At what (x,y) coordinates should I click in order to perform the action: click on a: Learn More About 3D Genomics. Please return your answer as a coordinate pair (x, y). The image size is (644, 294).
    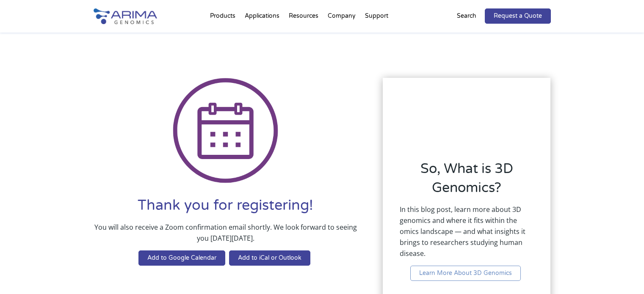
    Looking at the image, I should click on (465, 273).